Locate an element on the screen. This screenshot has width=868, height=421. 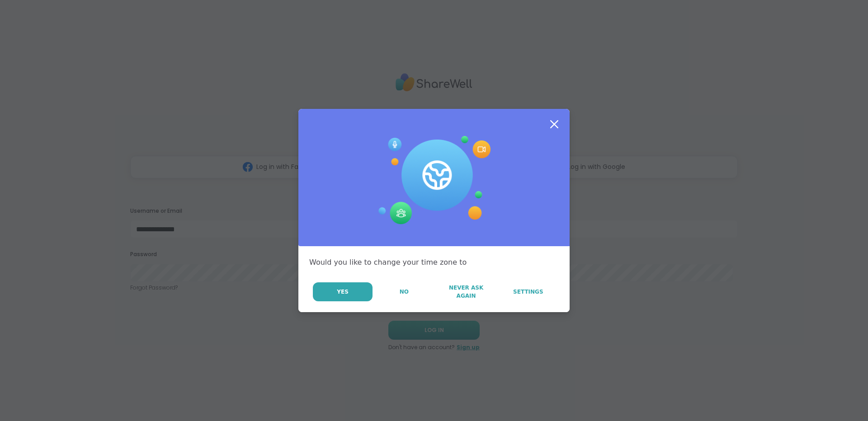
button: Never Ask Again is located at coordinates (466, 292).